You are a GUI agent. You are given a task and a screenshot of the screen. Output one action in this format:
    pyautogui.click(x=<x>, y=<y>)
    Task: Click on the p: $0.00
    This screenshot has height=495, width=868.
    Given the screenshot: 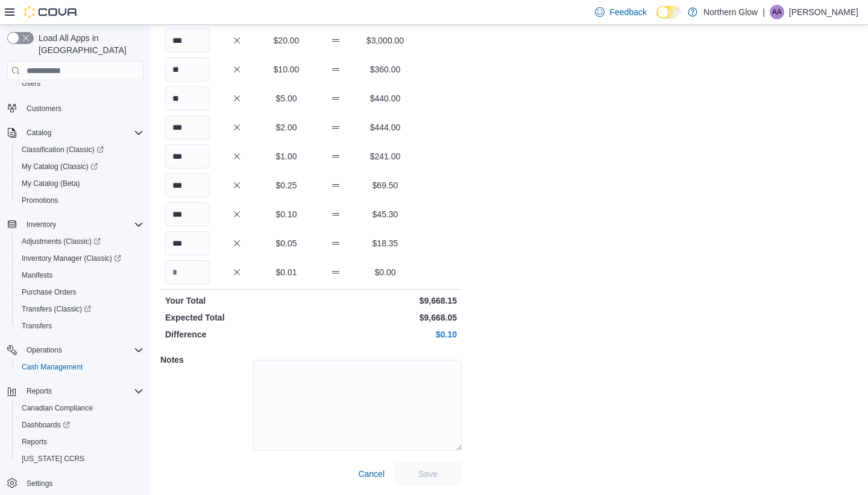 What is the action you would take?
    pyautogui.click(x=385, y=272)
    